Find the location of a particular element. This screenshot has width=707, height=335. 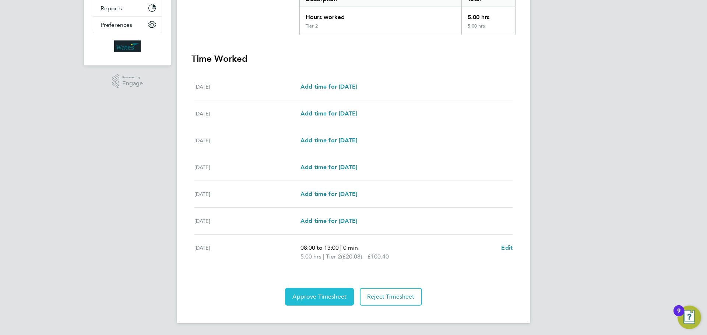

span: £100.40 is located at coordinates (378, 256).